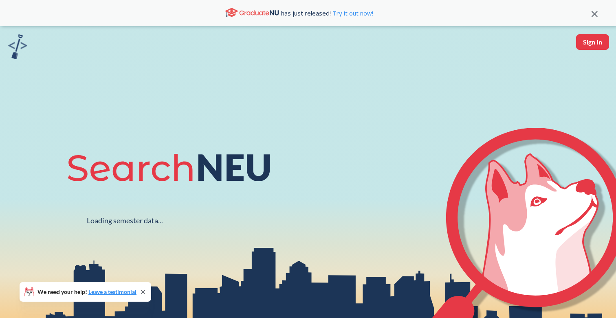 This screenshot has height=318, width=616. Describe the element at coordinates (593, 42) in the screenshot. I see `button: Sign In` at that location.